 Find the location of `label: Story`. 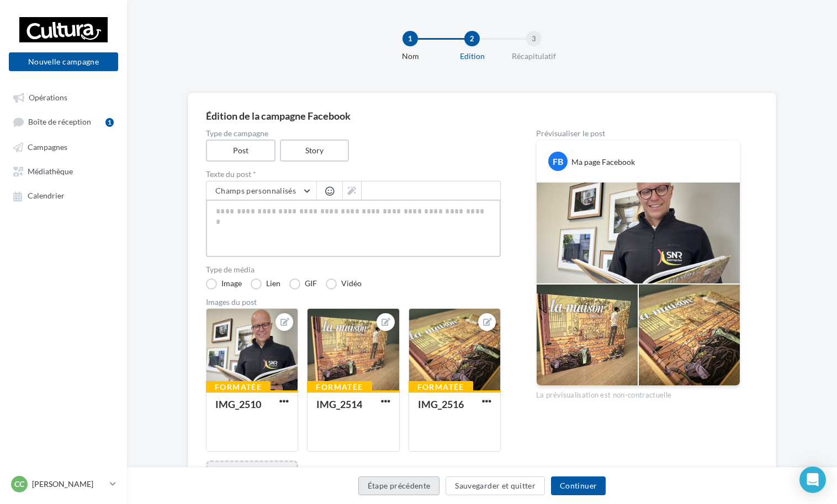

label: Story is located at coordinates (315, 151).